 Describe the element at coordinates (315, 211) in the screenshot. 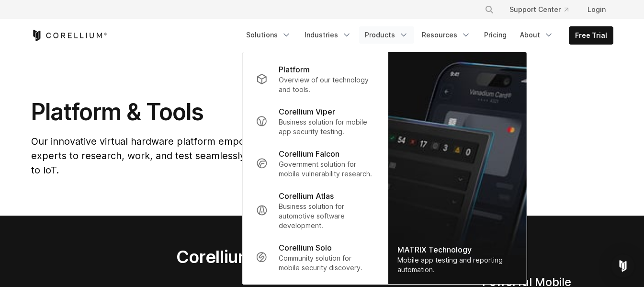

I see `a: Corellium Atlas Business solution for automotive software development.` at that location.